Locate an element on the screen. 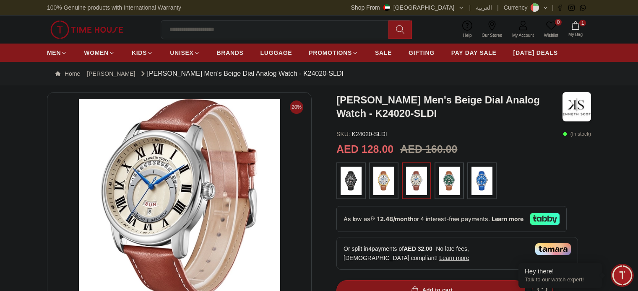  span: Wishlist is located at coordinates (551, 35).